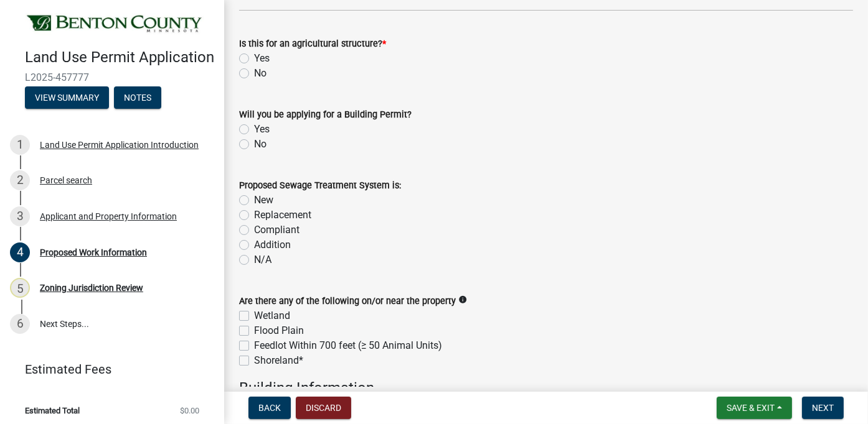 Image resolution: width=868 pixels, height=424 pixels. What do you see at coordinates (348, 346) in the screenshot?
I see `label: Feedlot Within 700 feet (≥ 50 Animal Units)` at bounding box center [348, 346].